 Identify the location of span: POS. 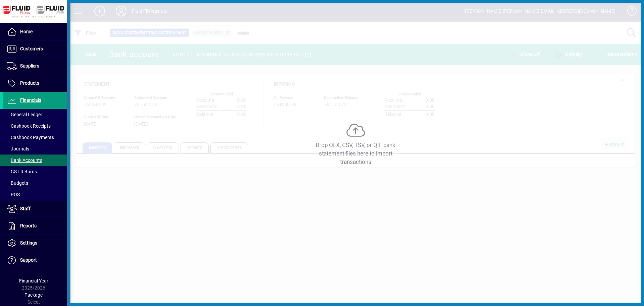
(13, 195).